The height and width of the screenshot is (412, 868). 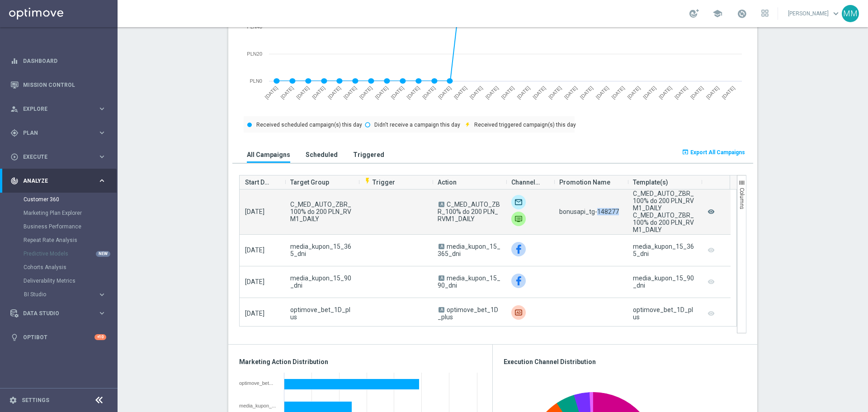 I want to click on span: Plan, so click(x=60, y=133).